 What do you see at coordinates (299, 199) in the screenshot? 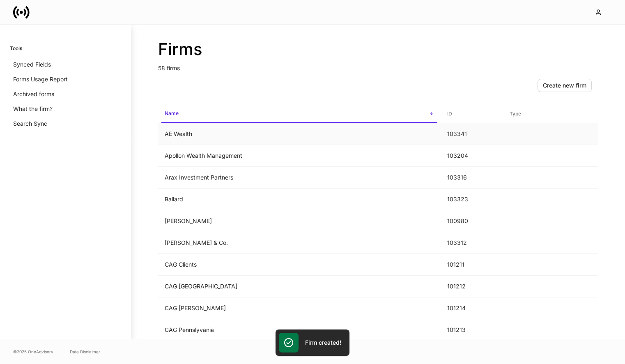
I see `td: Bailard` at bounding box center [299, 199].